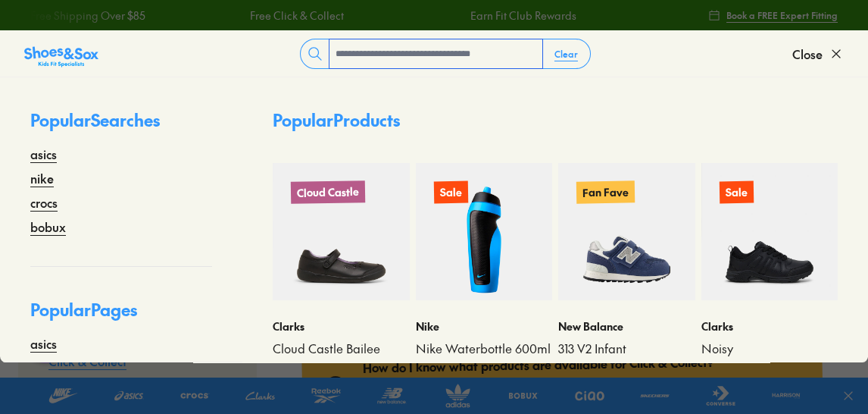 The width and height of the screenshot is (868, 414). Describe the element at coordinates (484, 349) in the screenshot. I see `a: Nike Waterbottle 600ml` at that location.